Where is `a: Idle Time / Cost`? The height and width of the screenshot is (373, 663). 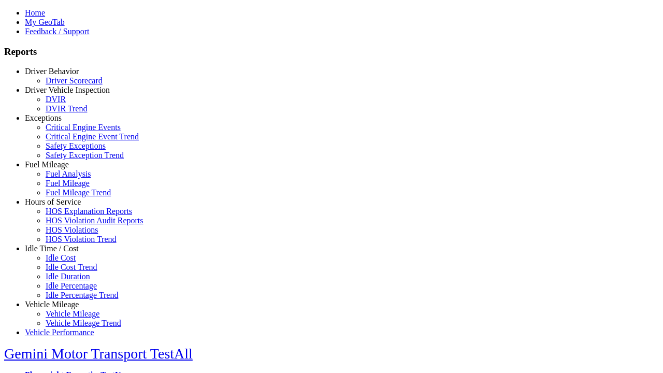
a: Idle Time / Cost is located at coordinates (52, 248).